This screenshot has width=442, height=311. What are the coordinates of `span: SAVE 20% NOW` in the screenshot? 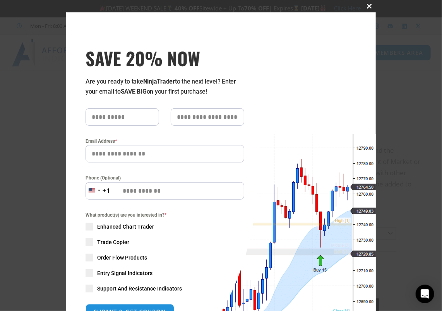 It's located at (165, 58).